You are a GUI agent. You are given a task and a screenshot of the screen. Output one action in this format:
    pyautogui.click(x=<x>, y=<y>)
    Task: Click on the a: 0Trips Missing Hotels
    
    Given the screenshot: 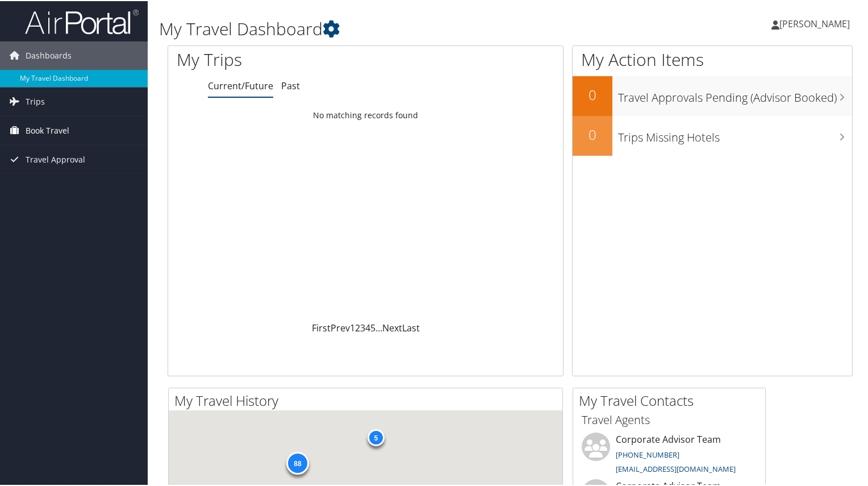 What is the action you would take?
    pyautogui.click(x=712, y=135)
    